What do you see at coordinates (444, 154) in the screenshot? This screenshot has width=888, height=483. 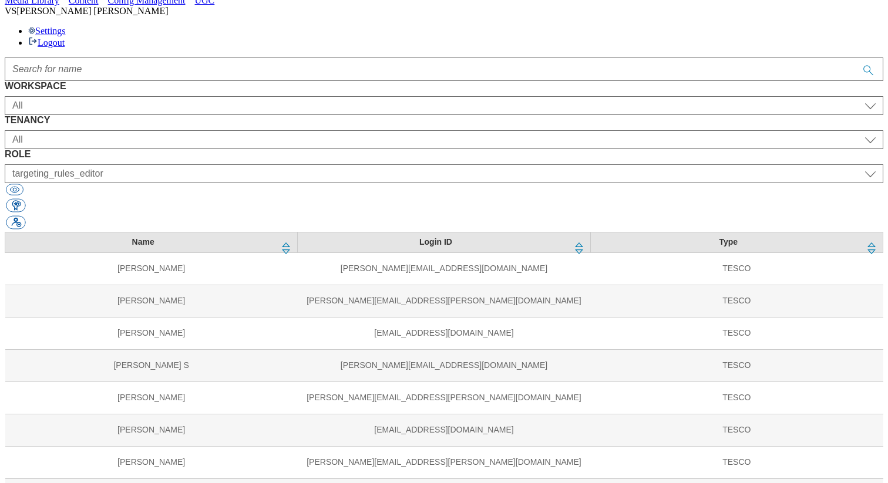 I see `label: ROLE` at bounding box center [444, 154].